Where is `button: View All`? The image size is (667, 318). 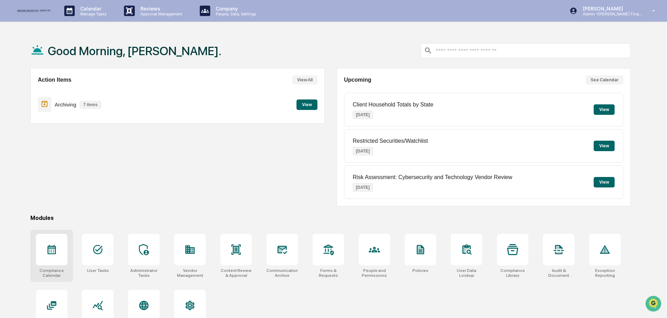
button: View All is located at coordinates (305, 80).